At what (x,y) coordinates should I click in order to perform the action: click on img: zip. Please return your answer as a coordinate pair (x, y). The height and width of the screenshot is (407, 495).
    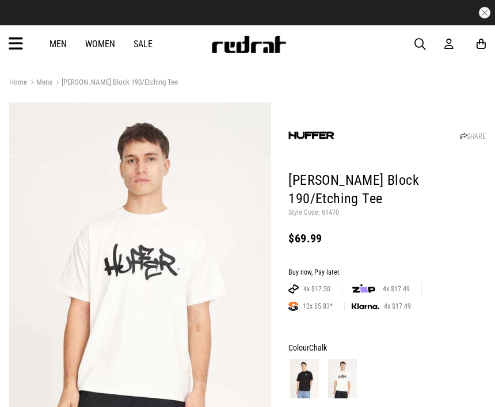
    Looking at the image, I should click on (364, 289).